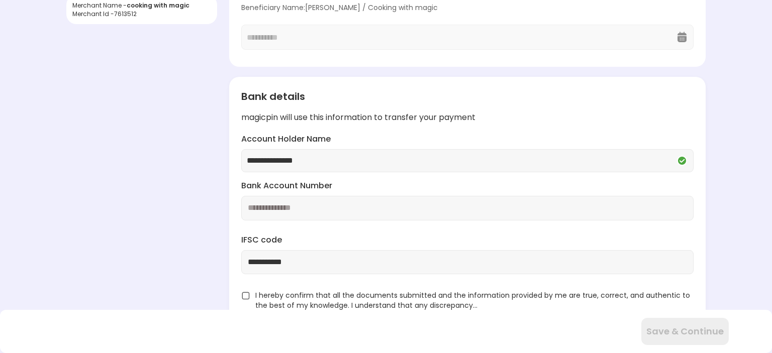 This screenshot has width=772, height=353. Describe the element at coordinates (142, 5) in the screenshot. I see `div: Merchant Name -` at that location.